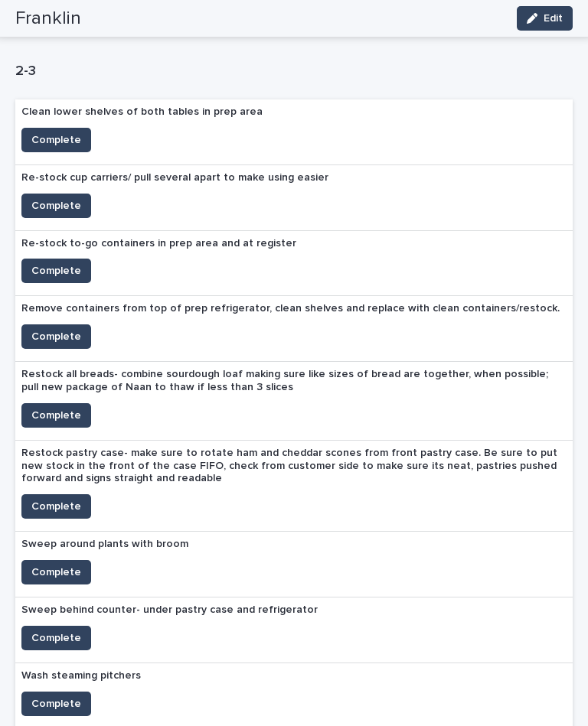 The height and width of the screenshot is (726, 588). What do you see at coordinates (294, 264) in the screenshot?
I see `a: Re-stock to-go containers in prep area and at registerComplete` at bounding box center [294, 264].